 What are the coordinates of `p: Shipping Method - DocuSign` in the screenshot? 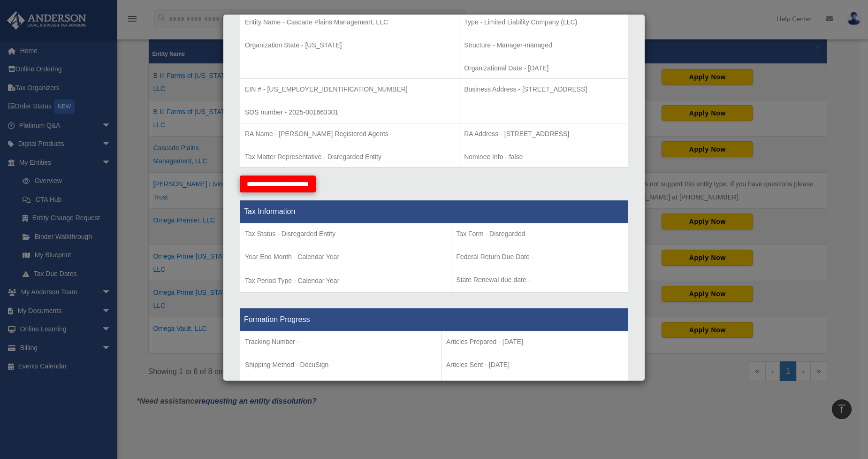 It's located at (341, 365).